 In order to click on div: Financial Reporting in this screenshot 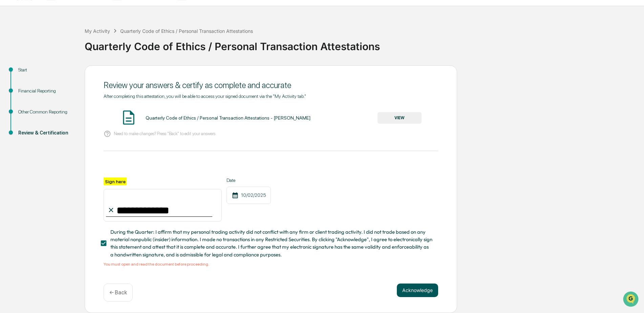, I will do `click(46, 91)`.